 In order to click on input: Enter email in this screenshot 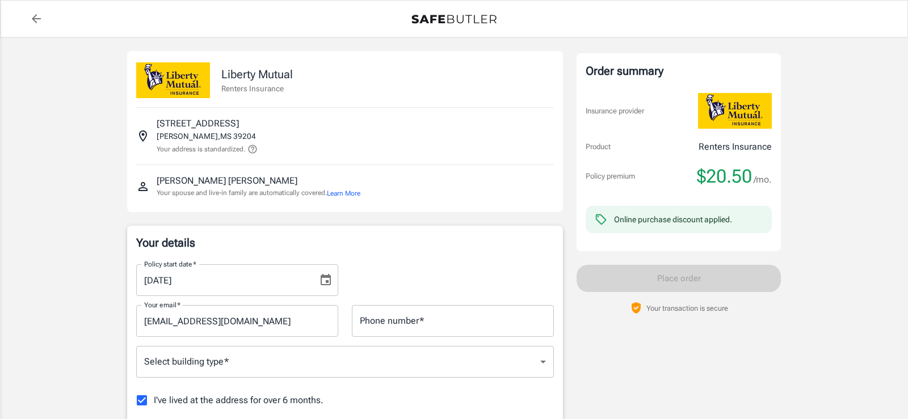, I will do `click(237, 321)`.